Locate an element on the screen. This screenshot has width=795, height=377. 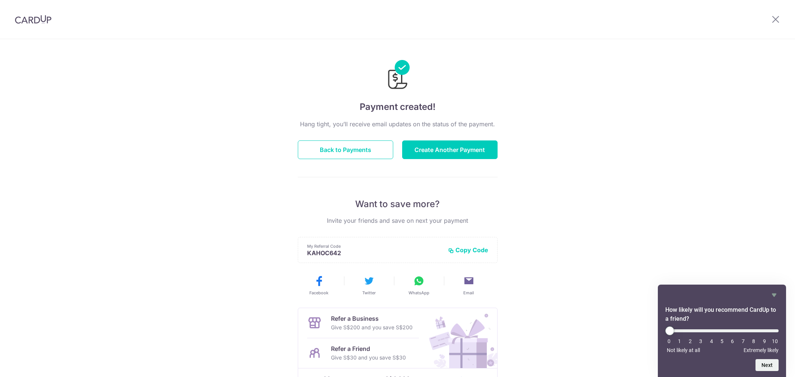
img: Refer is located at coordinates (460, 338).